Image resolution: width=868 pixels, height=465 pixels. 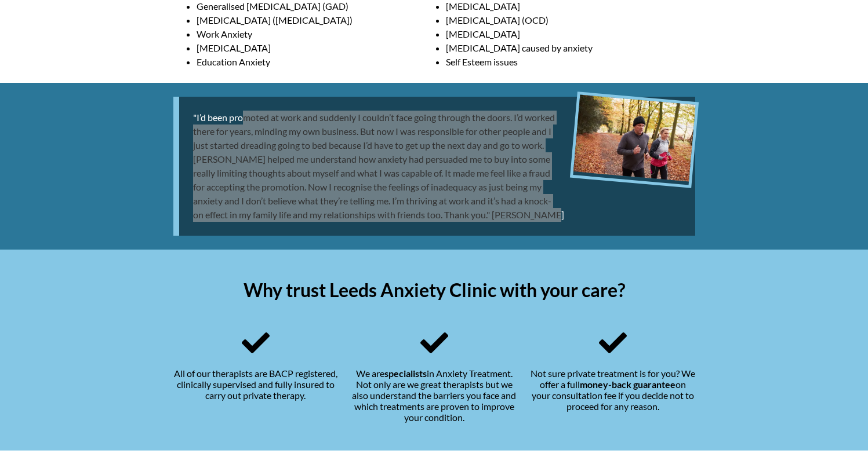 I want to click on h2: Why trust Leeds Anxiety Clinic with your care?, so click(x=434, y=289).